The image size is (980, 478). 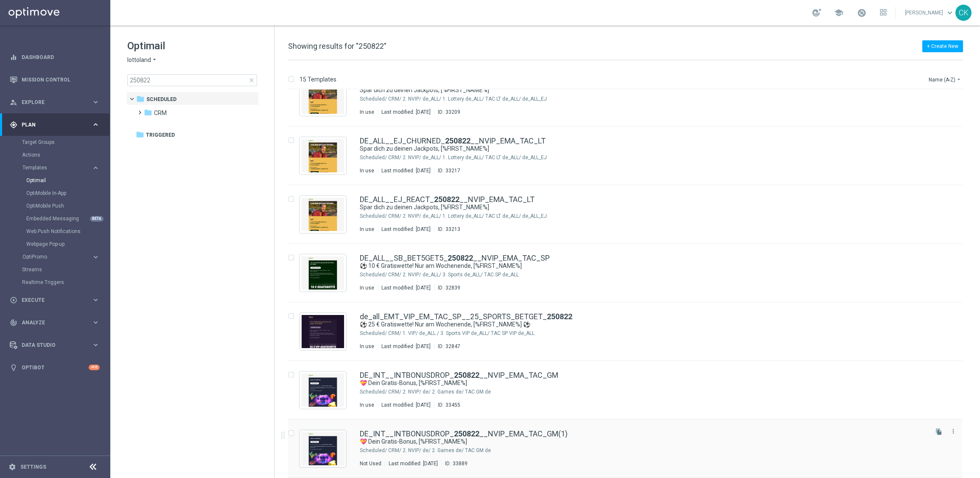 I want to click on a: OptiMobile Push, so click(x=57, y=206).